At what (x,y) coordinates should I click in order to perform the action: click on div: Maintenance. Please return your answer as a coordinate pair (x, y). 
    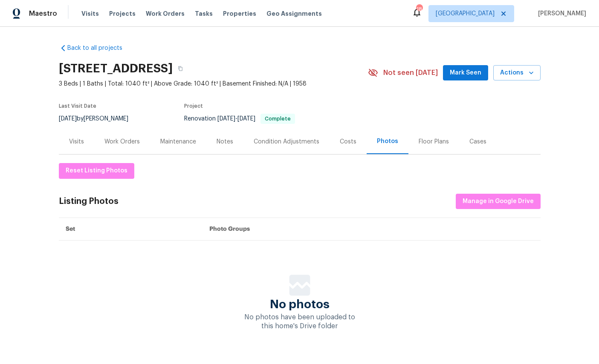
    Looking at the image, I should click on (179, 142).